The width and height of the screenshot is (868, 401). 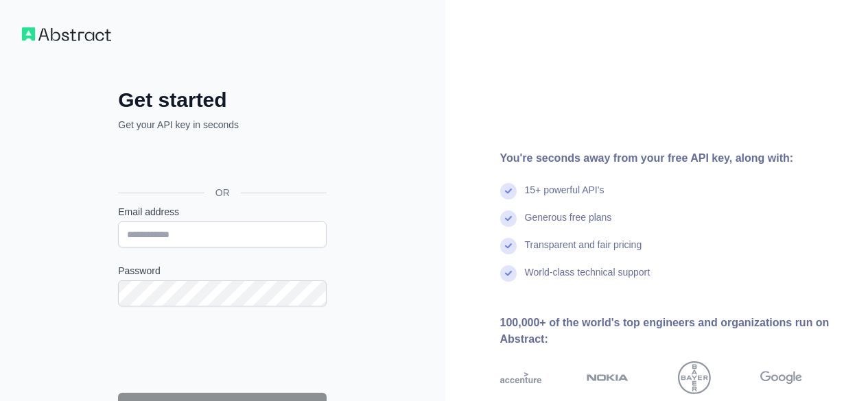 What do you see at coordinates (223, 100) in the screenshot?
I see `h2: Get started` at bounding box center [223, 100].